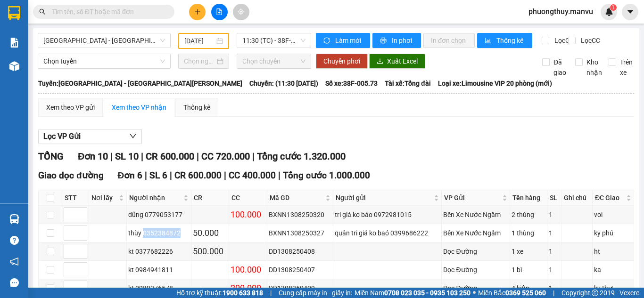  Describe the element at coordinates (387, 215) in the screenshot. I see `div: tri giá ko báo 0972981015` at that location.